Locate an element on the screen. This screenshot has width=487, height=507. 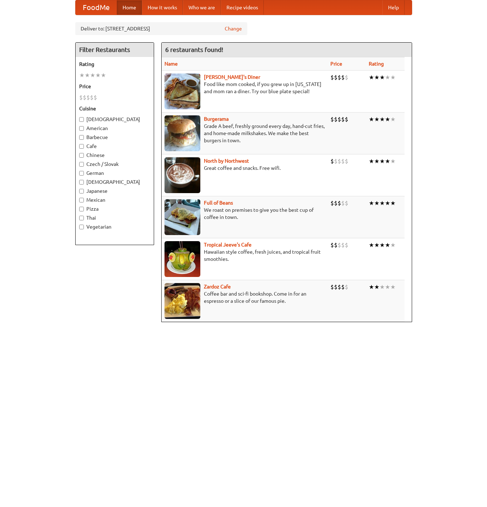
label: Cafe is located at coordinates (115, 146).